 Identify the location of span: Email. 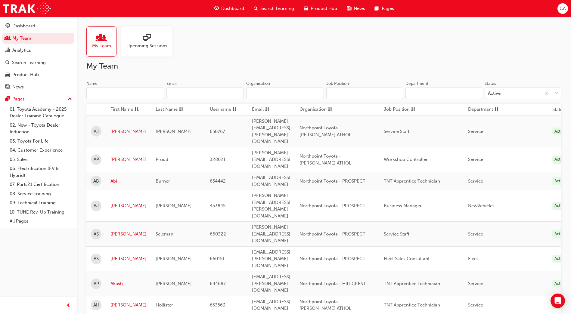
(257, 109).